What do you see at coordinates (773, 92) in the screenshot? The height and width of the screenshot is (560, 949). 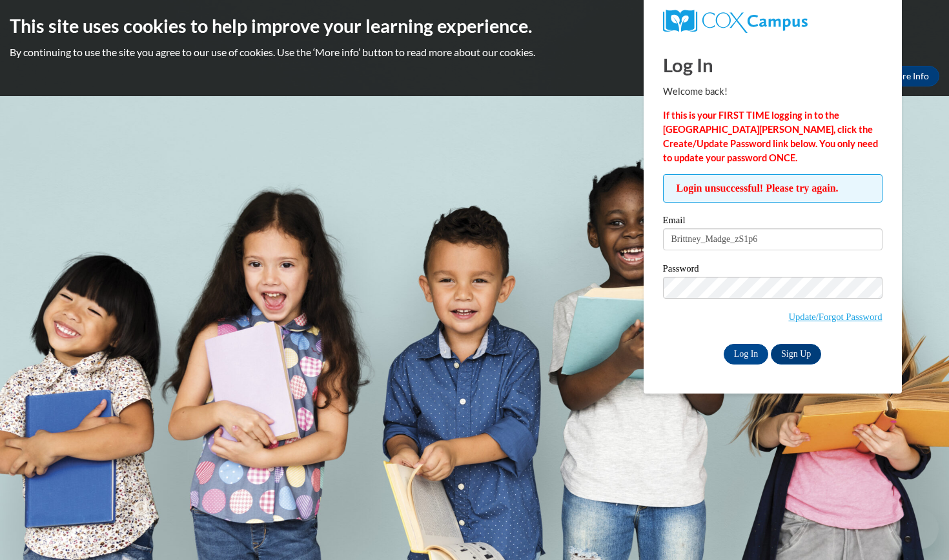 I see `p: Welcome back!` at bounding box center [773, 92].